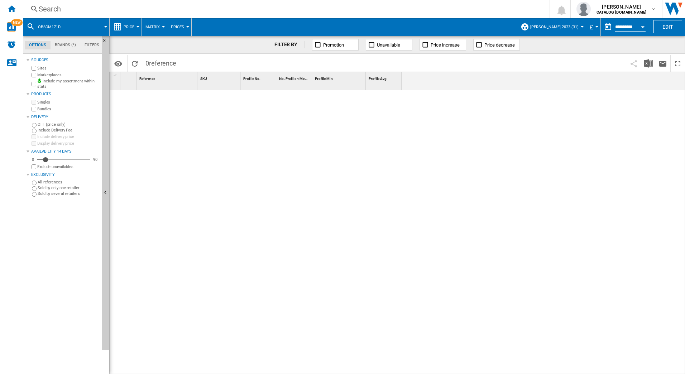 The height and width of the screenshot is (374, 685). I want to click on md-menu: Currency, so click(593, 27).